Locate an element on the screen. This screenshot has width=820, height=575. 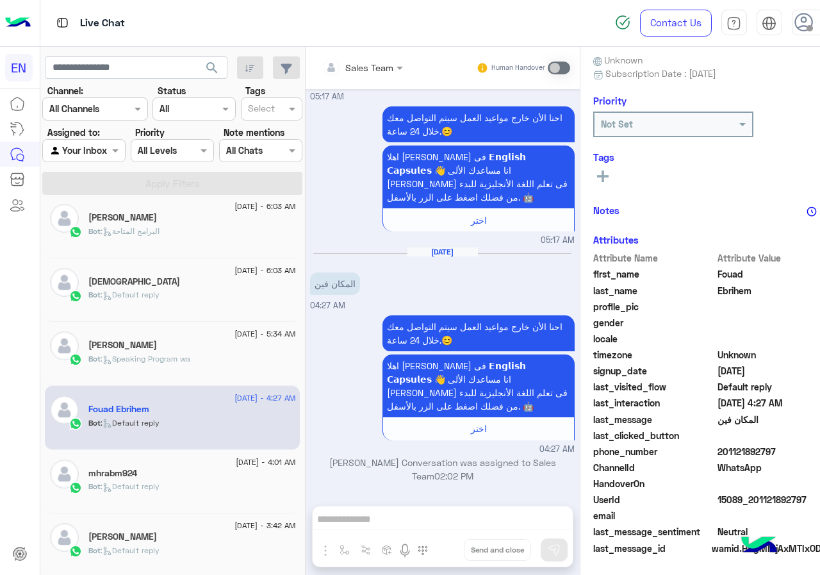
span: UserId is located at coordinates (654, 499).